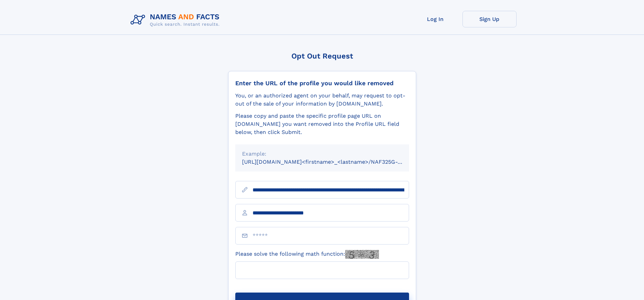 The width and height of the screenshot is (644, 300). I want to click on a: Log In, so click(436, 19).